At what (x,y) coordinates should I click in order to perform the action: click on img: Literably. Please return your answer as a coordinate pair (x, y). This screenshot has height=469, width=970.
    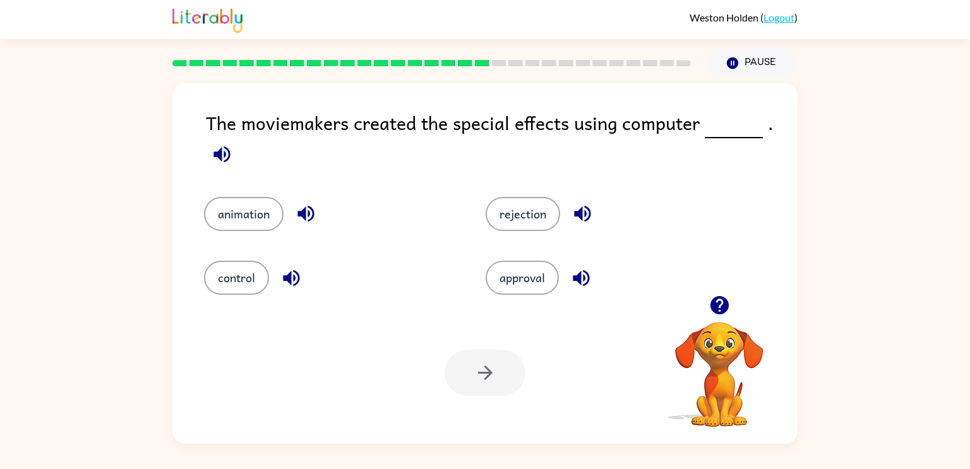
    Looking at the image, I should click on (207, 19).